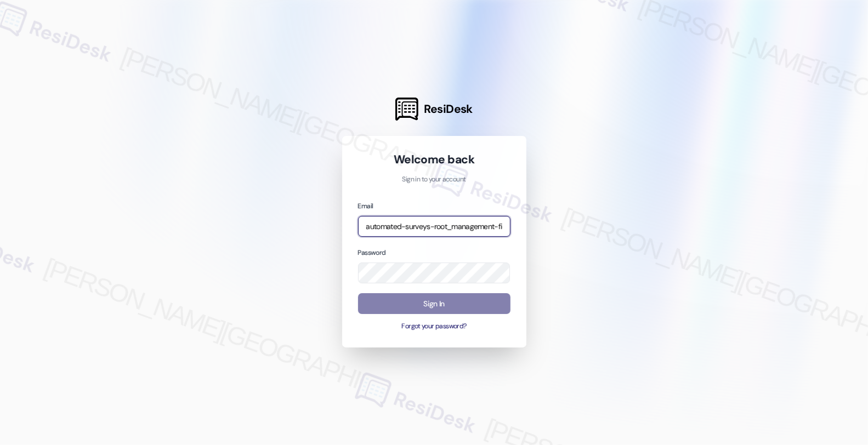 Image resolution: width=868 pixels, height=445 pixels. Describe the element at coordinates (372, 253) in the screenshot. I see `label: Password` at that location.